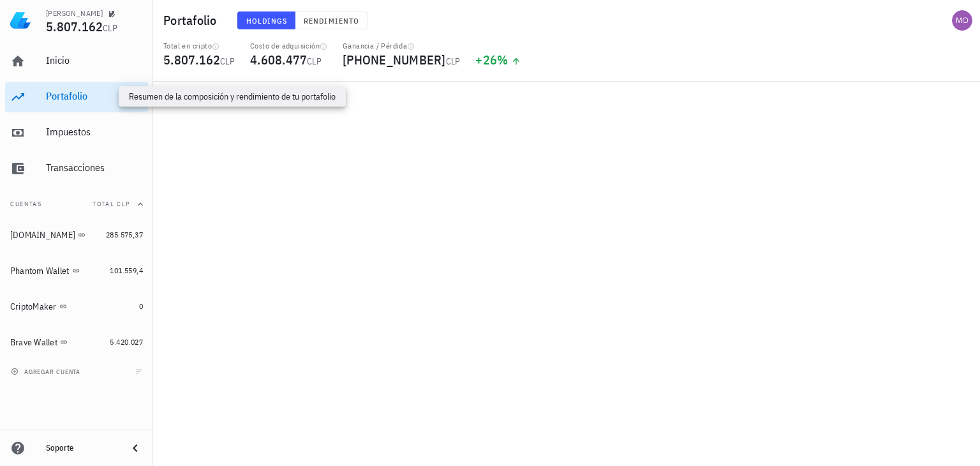 The height and width of the screenshot is (466, 980). What do you see at coordinates (77, 97) in the screenshot?
I see `a: Portafolio` at bounding box center [77, 97].